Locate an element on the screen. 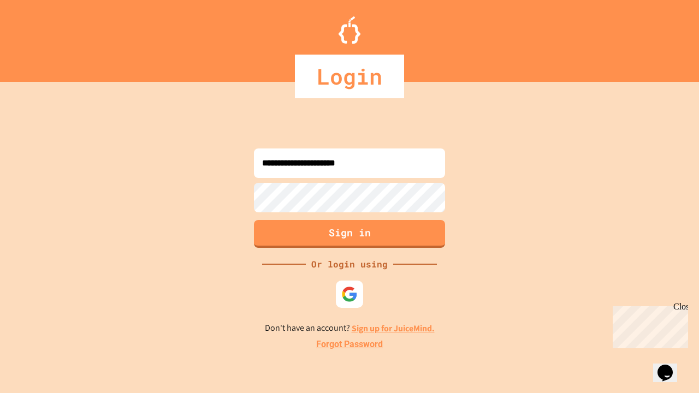 This screenshot has width=699, height=393. a: Forgot Password is located at coordinates (350, 345).